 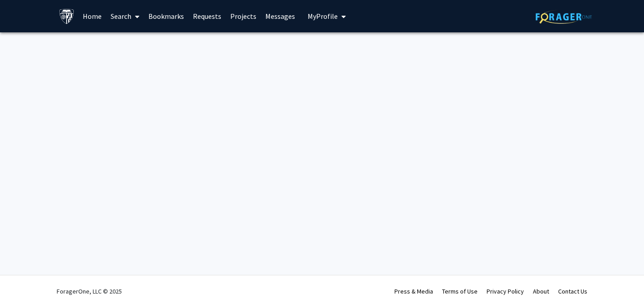 What do you see at coordinates (280, 16) in the screenshot?
I see `a: Messages` at bounding box center [280, 16].